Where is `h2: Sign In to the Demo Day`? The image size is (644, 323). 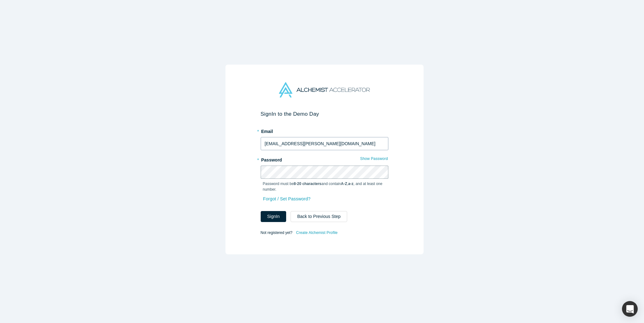 h2: Sign In to the Demo Day is located at coordinates (324, 114).